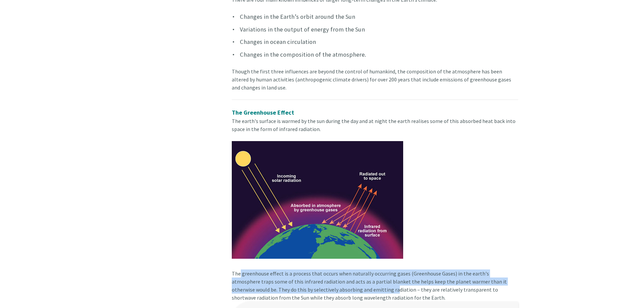 The height and width of the screenshot is (308, 644). Describe the element at coordinates (375, 204) in the screenshot. I see `div: The earth's surface is warmed by the sun during the day and at night the earth realises some of t...` at that location.